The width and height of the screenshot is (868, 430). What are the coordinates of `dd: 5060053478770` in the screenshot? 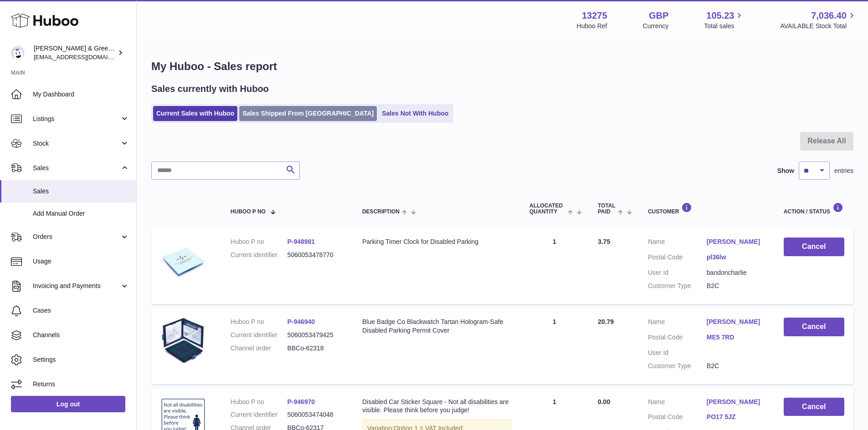 It's located at (315, 255).